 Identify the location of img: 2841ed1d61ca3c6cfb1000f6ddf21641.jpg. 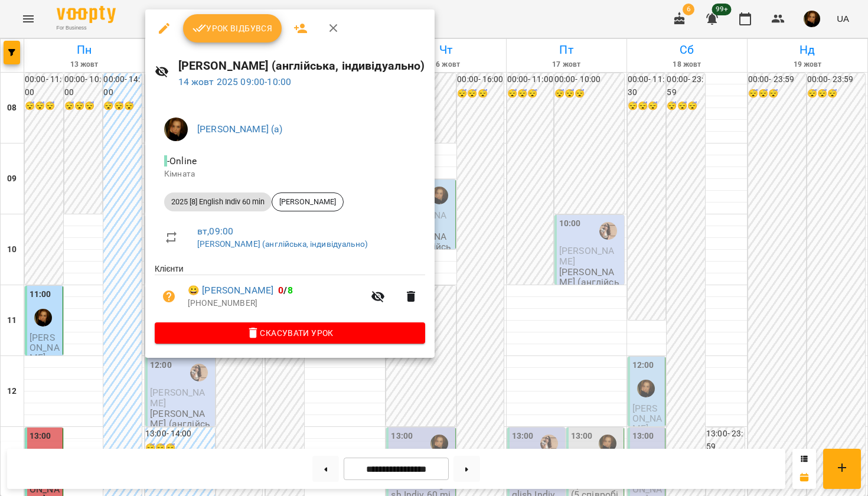
(176, 129).